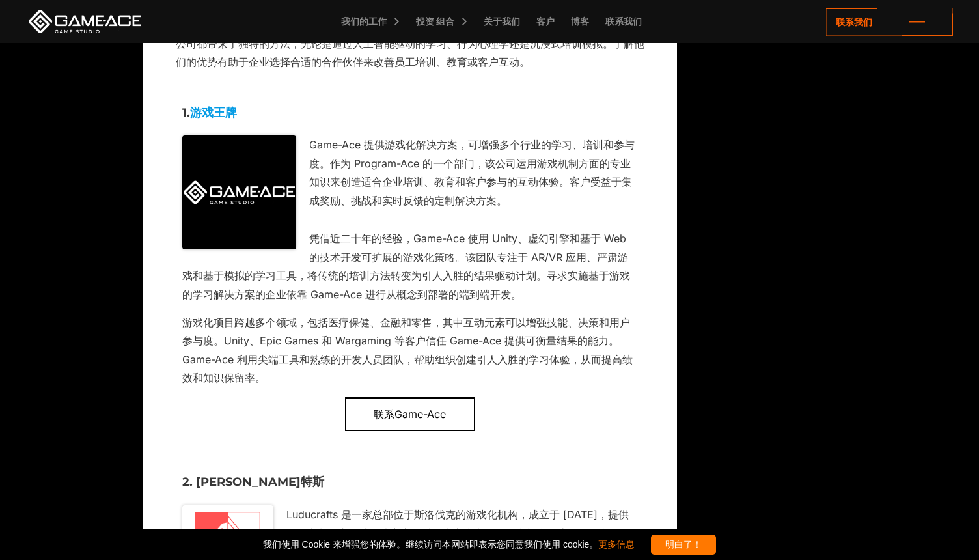 This screenshot has height=560, width=979. What do you see at coordinates (410, 172) in the screenshot?
I see `p: Game-Ace 提供游戏化解决方案，可增强多个行业的学习、培训和参与度。作为 Program-Ace 的一个部门，该公司运用游戏机制方面的专业知识来创造适合企业培训、教育和客户参与的互动体验。...` at bounding box center [410, 172].